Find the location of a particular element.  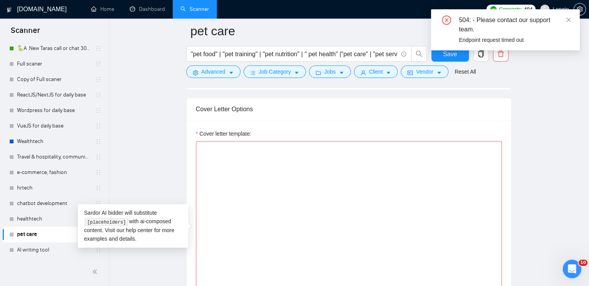

a: pet care is located at coordinates (54, 234).